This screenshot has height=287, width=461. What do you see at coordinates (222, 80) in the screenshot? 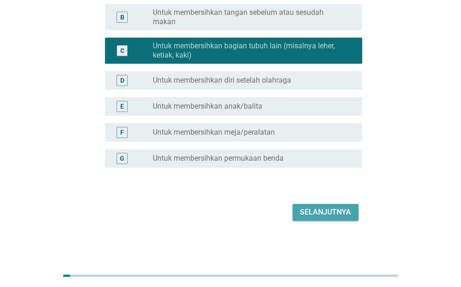
I see `label: Untuk membersihkan diri setelah olahraga` at bounding box center [222, 80].